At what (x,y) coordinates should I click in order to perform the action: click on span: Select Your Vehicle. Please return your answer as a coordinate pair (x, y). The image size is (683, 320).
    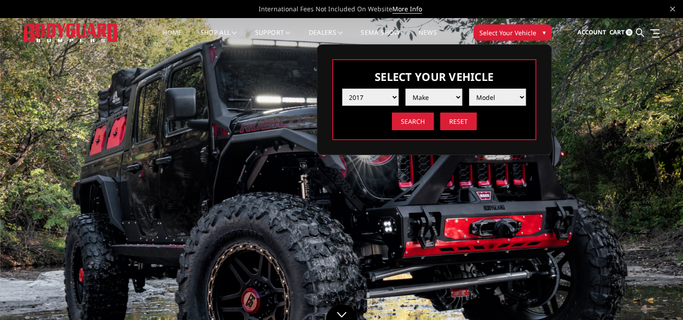
    Looking at the image, I should click on (508, 33).